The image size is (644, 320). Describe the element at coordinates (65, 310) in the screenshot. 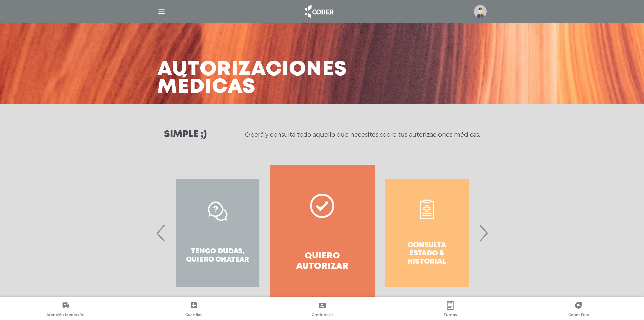

I see `a: Atención Médica Ya` at that location.